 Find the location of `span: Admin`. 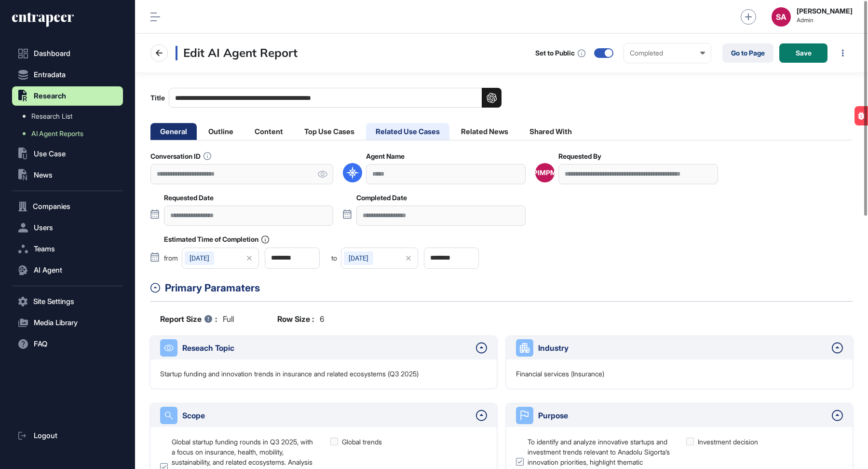

span: Admin is located at coordinates (825, 20).